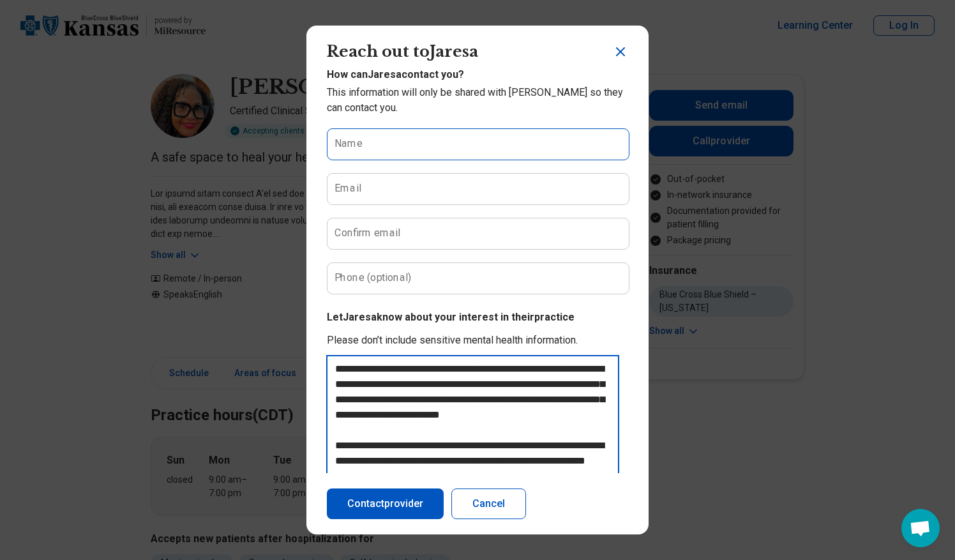 This screenshot has width=955, height=560. What do you see at coordinates (488, 504) in the screenshot?
I see `button: Cancel` at bounding box center [488, 504].